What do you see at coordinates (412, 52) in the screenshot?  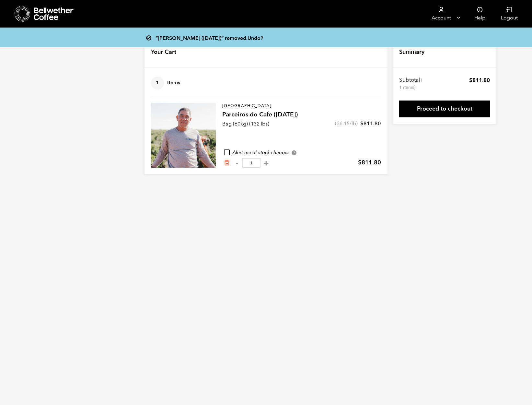 I see `h4: Summary` at bounding box center [412, 52].